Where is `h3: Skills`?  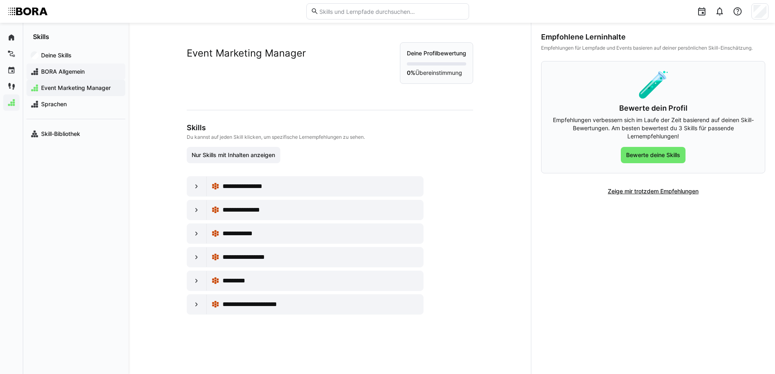 h3: Skills is located at coordinates (329, 128).